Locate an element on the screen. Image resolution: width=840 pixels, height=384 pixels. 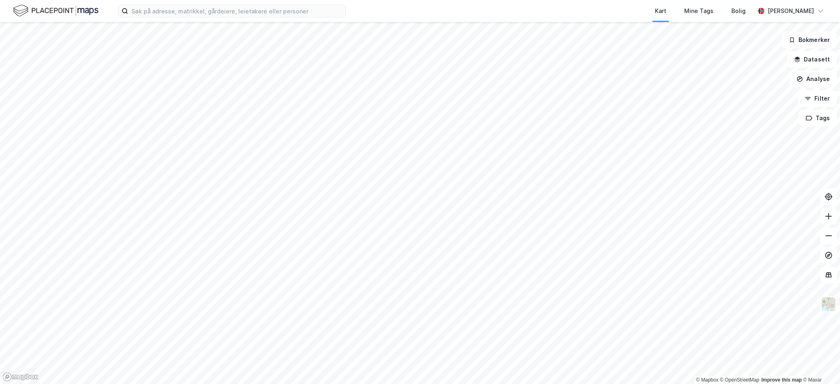
div: Kart is located at coordinates (661, 11).